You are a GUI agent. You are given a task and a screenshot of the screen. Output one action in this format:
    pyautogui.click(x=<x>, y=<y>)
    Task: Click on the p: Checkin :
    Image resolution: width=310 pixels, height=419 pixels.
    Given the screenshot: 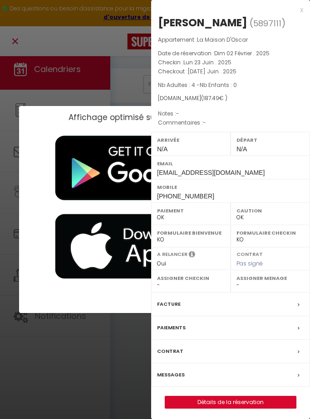 What is the action you would take?
    pyautogui.click(x=230, y=63)
    